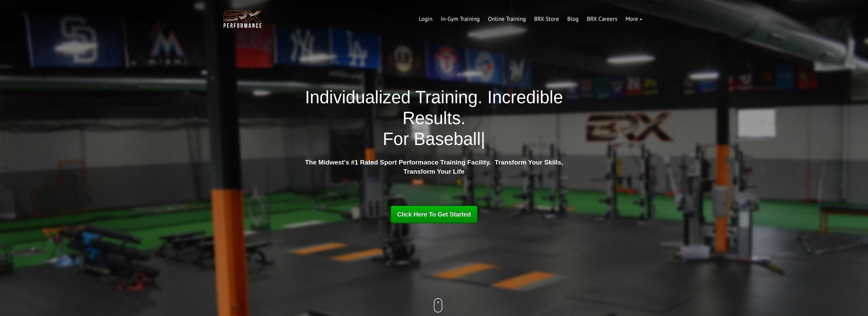  What do you see at coordinates (531, 19) in the screenshot?
I see `div: Navigation Menu` at bounding box center [531, 19].